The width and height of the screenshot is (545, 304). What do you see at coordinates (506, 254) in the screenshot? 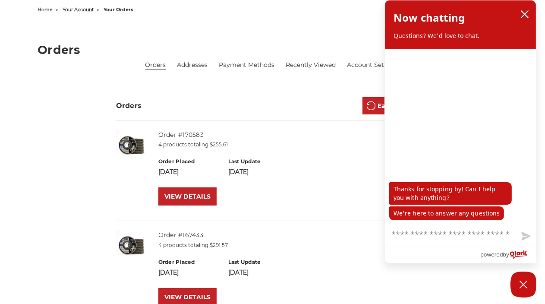
I see `span: by` at bounding box center [506, 254].